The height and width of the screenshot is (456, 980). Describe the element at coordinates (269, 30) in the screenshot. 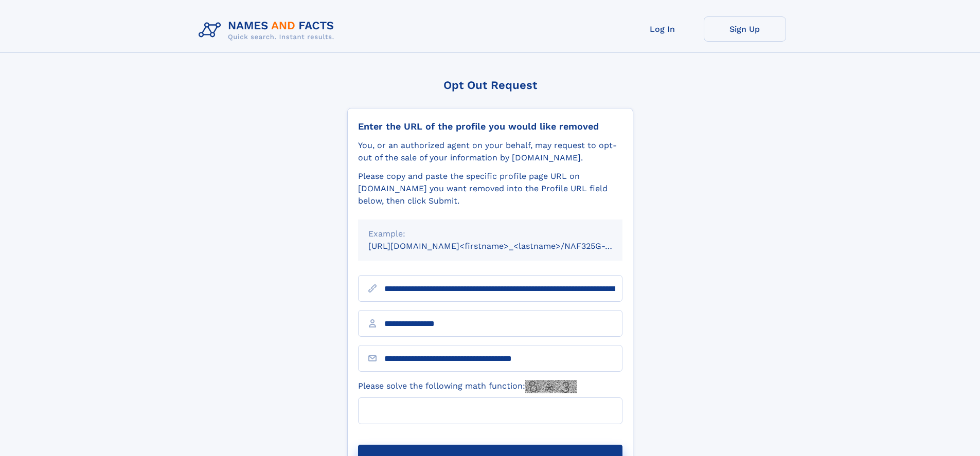

I see `img: Logo Names and Facts` at that location.